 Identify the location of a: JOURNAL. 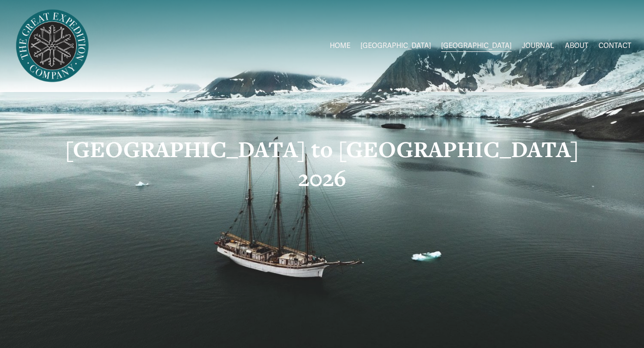
(538, 46).